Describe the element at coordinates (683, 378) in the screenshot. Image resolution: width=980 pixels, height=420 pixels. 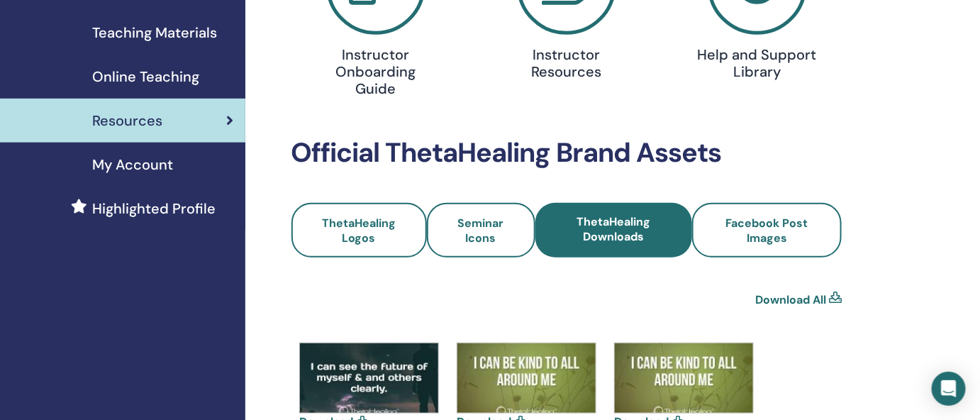
I see `img: 13686498-1121079434616894-2049752548741443743-n.jpg` at that location.